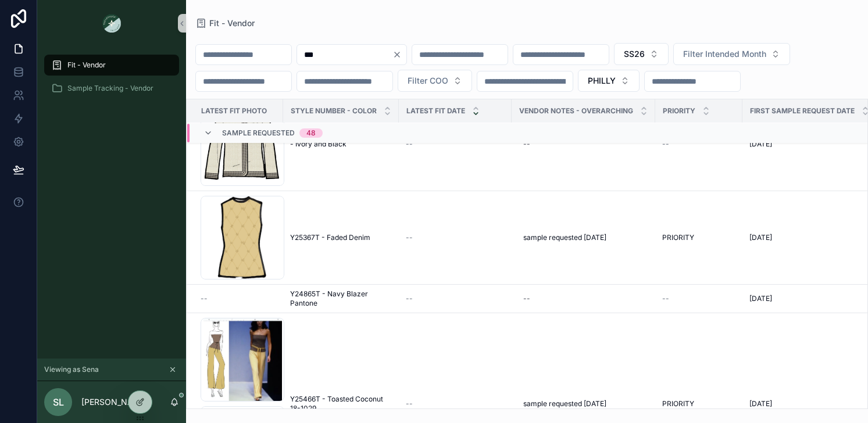  What do you see at coordinates (341, 238) in the screenshot?
I see `a: Y25367T - Faded Denim` at bounding box center [341, 238].